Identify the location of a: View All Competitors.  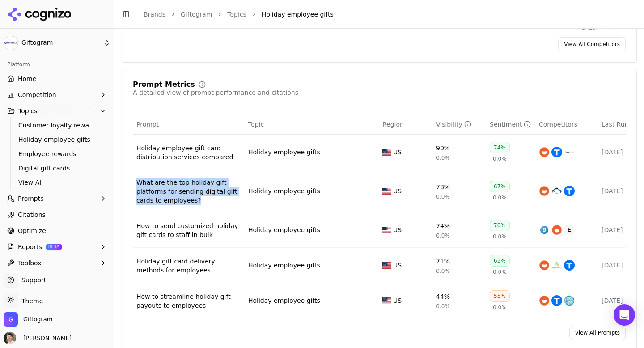
(591, 44).